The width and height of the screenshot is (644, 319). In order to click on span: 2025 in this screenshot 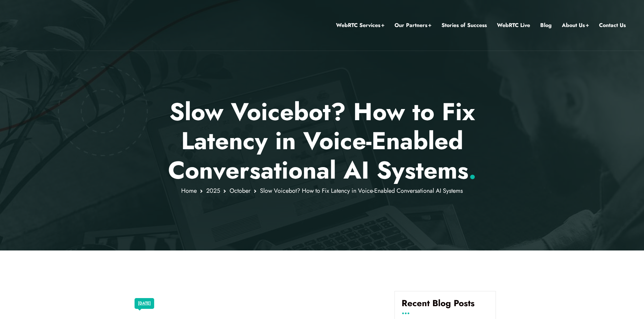, I will do `click(213, 191)`.